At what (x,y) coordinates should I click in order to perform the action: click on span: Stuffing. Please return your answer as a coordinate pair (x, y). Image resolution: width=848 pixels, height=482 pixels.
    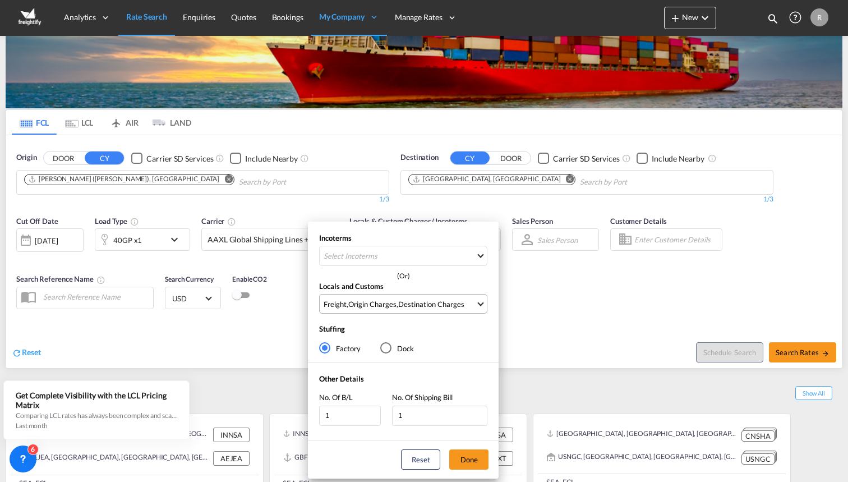
    Looking at the image, I should click on (332, 329).